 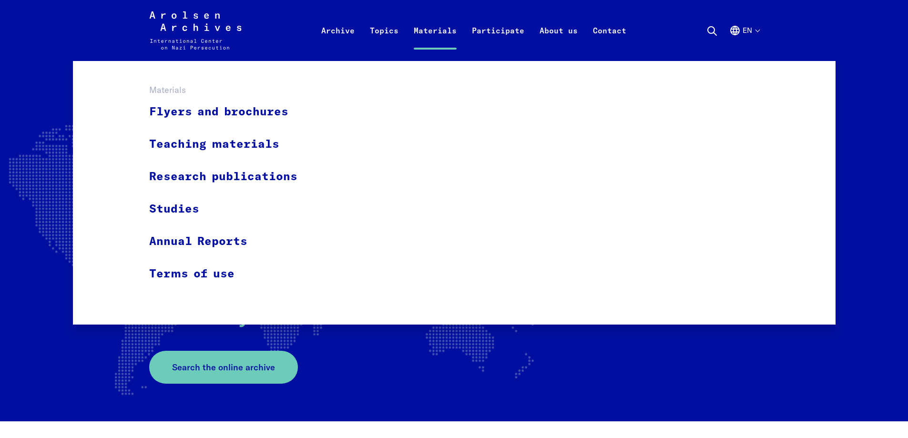 What do you see at coordinates (223, 367) in the screenshot?
I see `span: Search the online archive` at bounding box center [223, 367].